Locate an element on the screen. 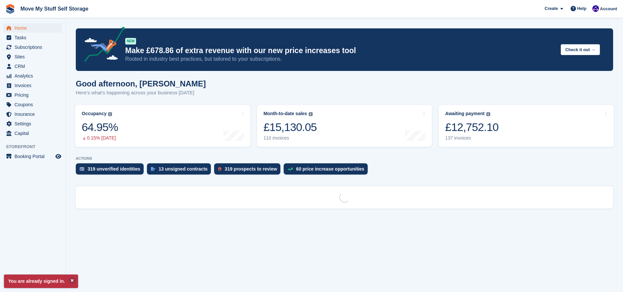 This screenshot has height=292, width=623. div: Awaiting payment is located at coordinates (465, 113).